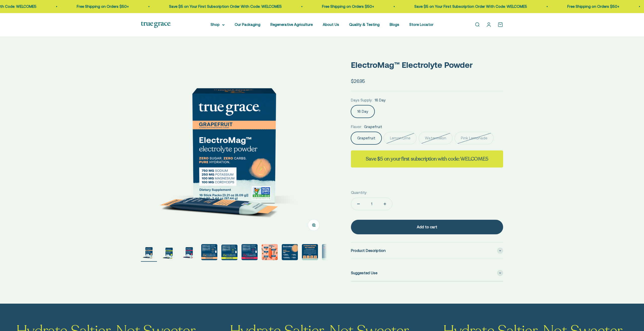 The image size is (644, 331). I want to click on button: Go to item 4, so click(209, 253).